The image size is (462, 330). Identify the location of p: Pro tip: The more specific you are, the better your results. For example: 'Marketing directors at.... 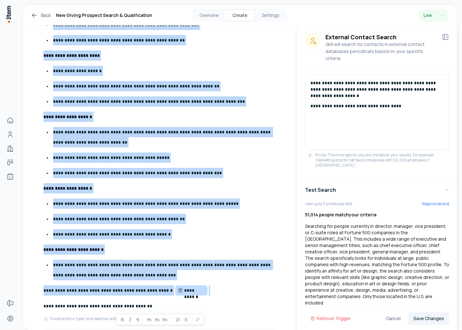
(380, 160).